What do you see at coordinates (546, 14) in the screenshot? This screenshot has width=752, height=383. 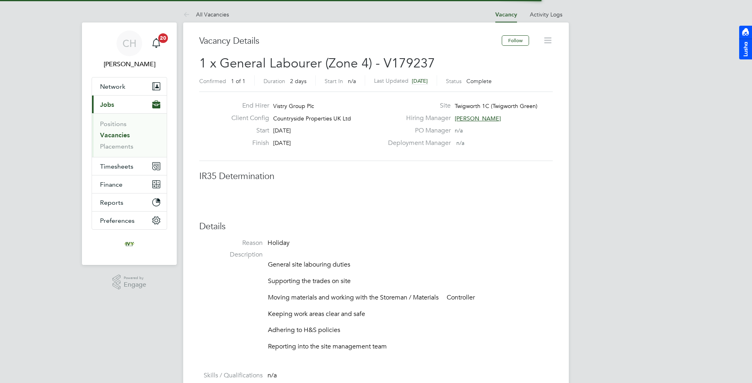 I see `a: Activity Logs` at bounding box center [546, 14].